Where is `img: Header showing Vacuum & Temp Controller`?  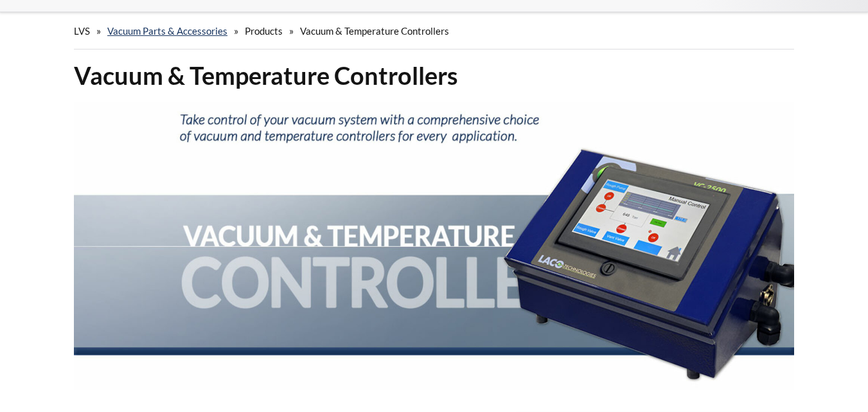
img: Header showing Vacuum & Temp Controller is located at coordinates (433, 246).